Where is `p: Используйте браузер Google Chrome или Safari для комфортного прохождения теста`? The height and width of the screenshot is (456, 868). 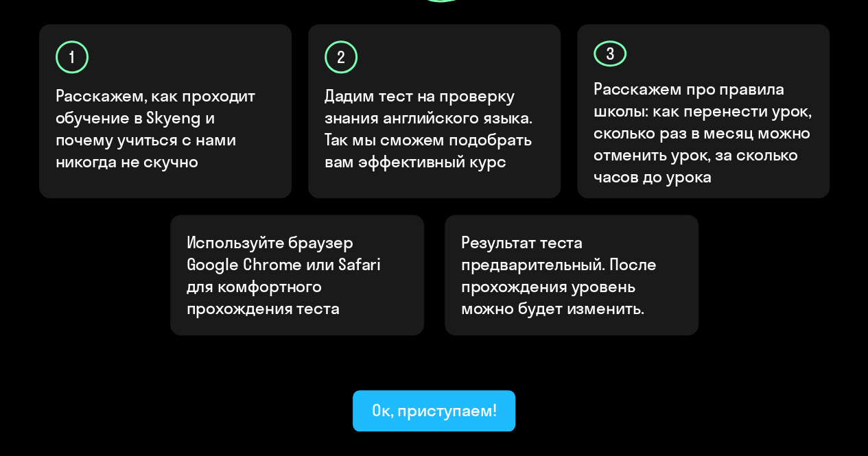
p: Используйте браузер Google Chrome или Safari для комфортного прохождения теста is located at coordinates (298, 275).